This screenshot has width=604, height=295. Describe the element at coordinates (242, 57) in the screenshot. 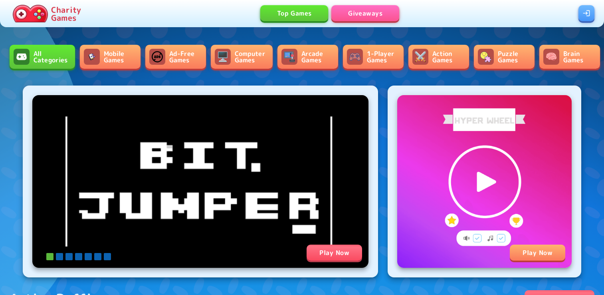

I see `a: Computer GamesComputer Games` at that location.